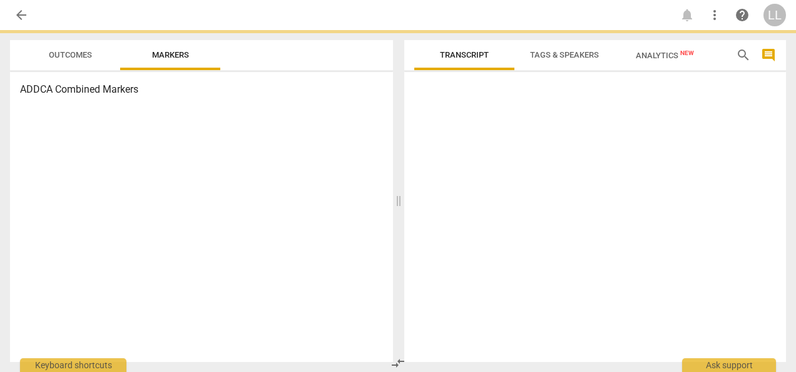 The width and height of the screenshot is (796, 372). I want to click on span: help, so click(742, 15).